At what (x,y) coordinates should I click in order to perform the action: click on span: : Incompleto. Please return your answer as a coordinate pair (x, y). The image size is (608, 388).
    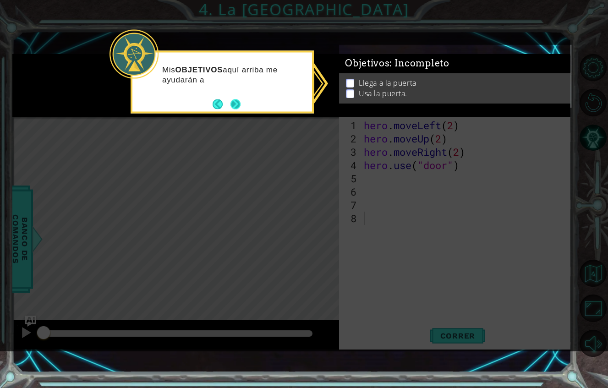
    Looking at the image, I should click on (419, 69).